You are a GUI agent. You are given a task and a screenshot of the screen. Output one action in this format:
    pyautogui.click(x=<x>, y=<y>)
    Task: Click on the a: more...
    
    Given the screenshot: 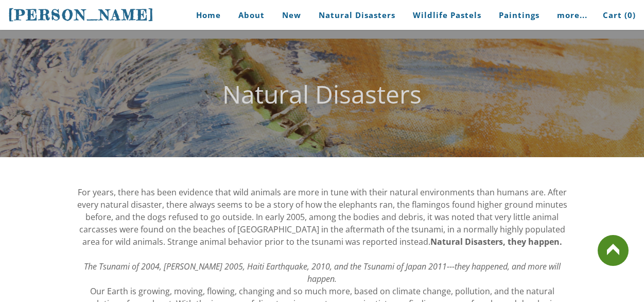 What is the action you would take?
    pyautogui.click(x=572, y=15)
    